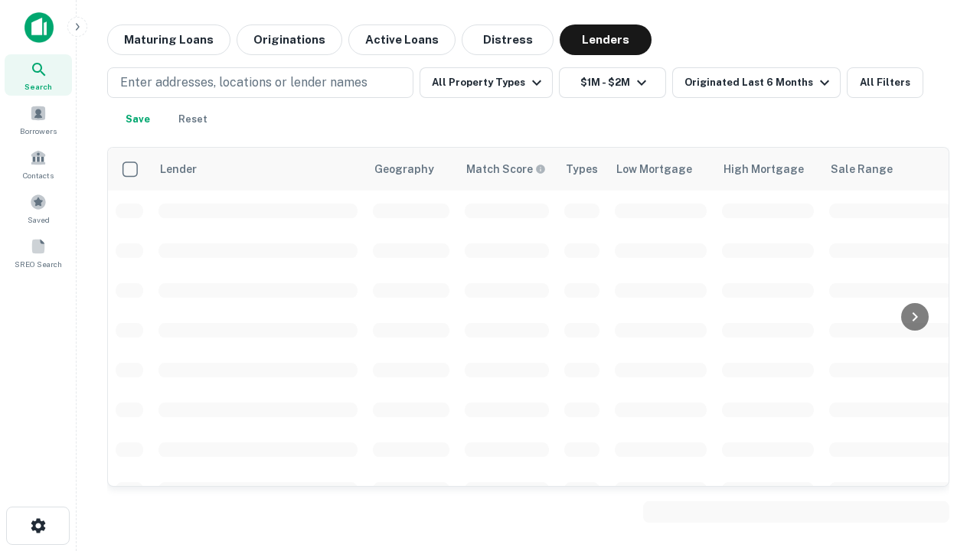 The image size is (980, 551). Describe the element at coordinates (38, 208) in the screenshot. I see `a: Saved` at that location.